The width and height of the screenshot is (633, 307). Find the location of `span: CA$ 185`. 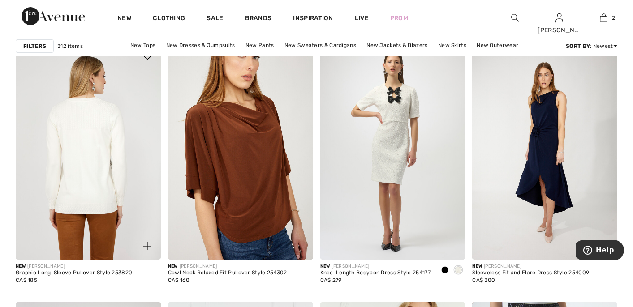

span: CA$ 185 is located at coordinates (26, 280).